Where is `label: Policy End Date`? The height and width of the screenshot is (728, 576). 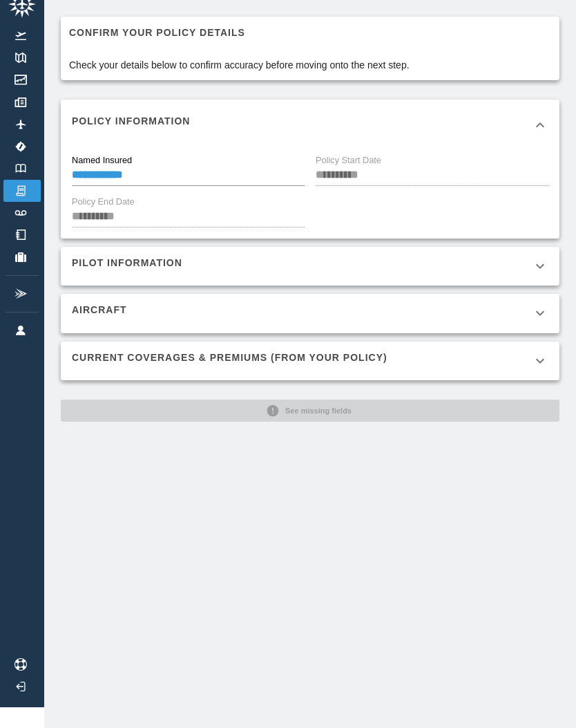 label: Policy End Date is located at coordinates (103, 202).